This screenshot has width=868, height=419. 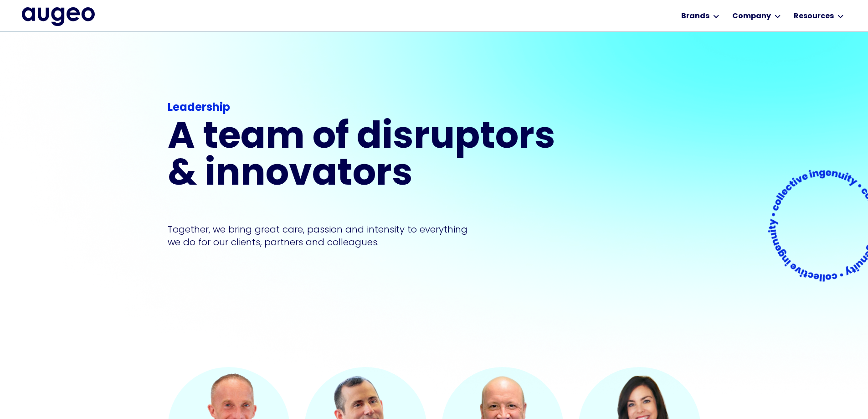 What do you see at coordinates (324, 236) in the screenshot?
I see `p: Together, we bring great care, passion and intensity to everything we do for our clients, partner...` at bounding box center [324, 236].